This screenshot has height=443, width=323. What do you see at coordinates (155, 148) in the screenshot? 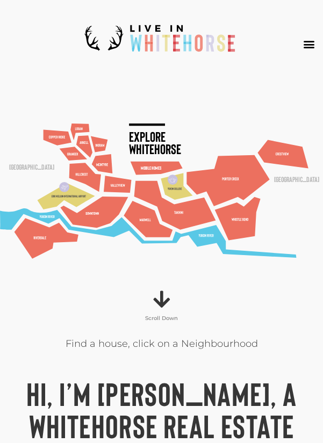
I see `text: Whitehorse` at bounding box center [155, 148].